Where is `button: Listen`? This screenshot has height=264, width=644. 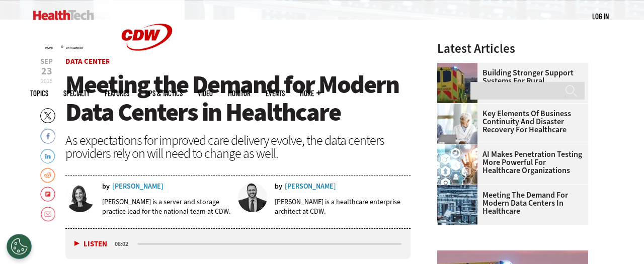
button: Listen is located at coordinates (91, 244).